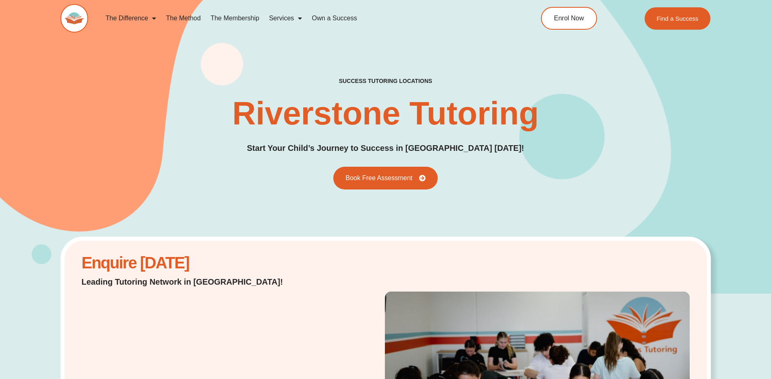 This screenshot has height=379, width=771. What do you see at coordinates (285, 18) in the screenshot?
I see `a: Services` at bounding box center [285, 18].